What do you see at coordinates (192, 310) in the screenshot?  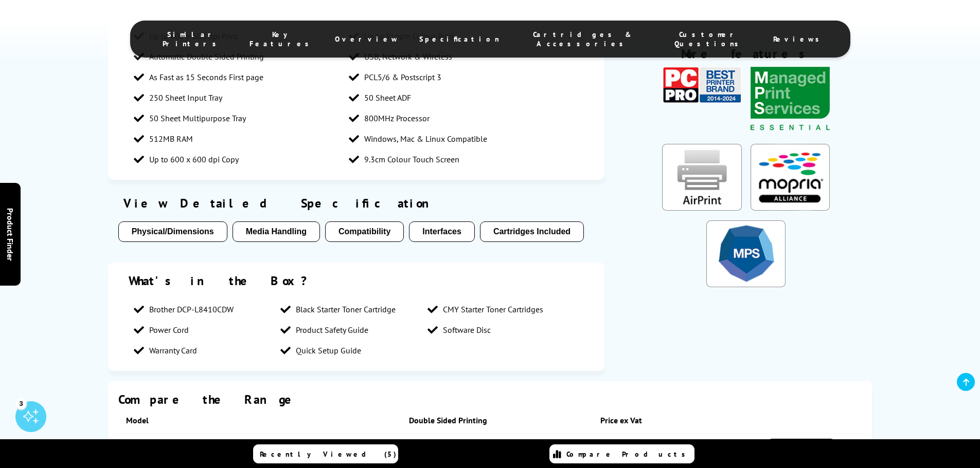 I see `span: Brother DCP-L8410CDW` at bounding box center [192, 310].